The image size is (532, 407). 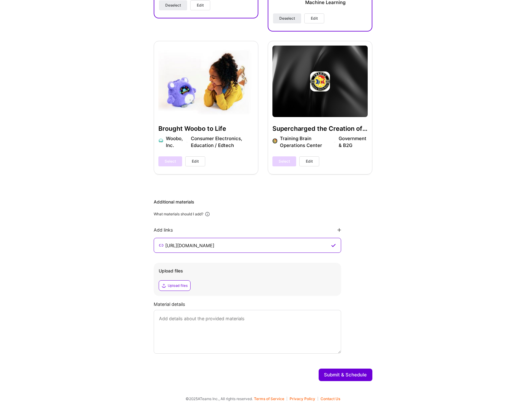 I want to click on div: What materials should I add?, so click(x=178, y=214).